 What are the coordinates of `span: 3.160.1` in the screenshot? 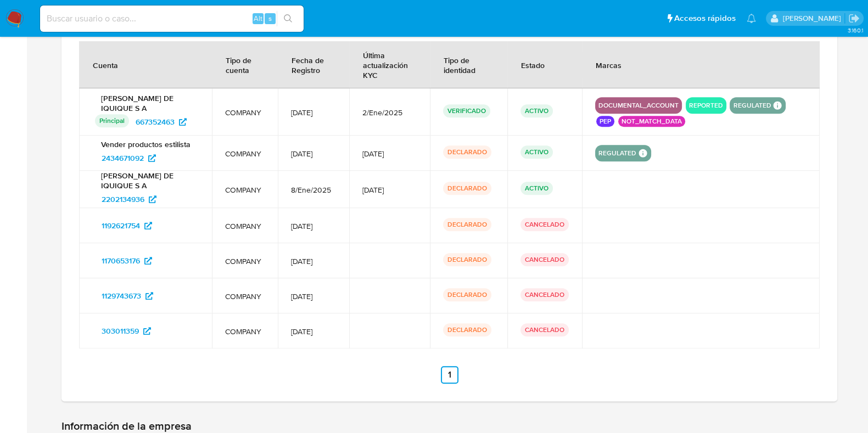 It's located at (854, 31).